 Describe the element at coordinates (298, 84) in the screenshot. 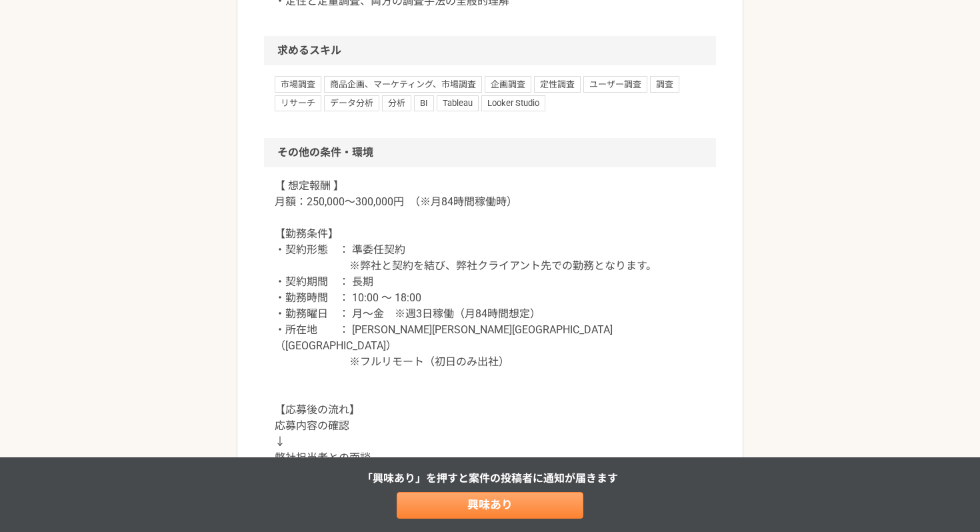

I see `span: 市場調査` at that location.